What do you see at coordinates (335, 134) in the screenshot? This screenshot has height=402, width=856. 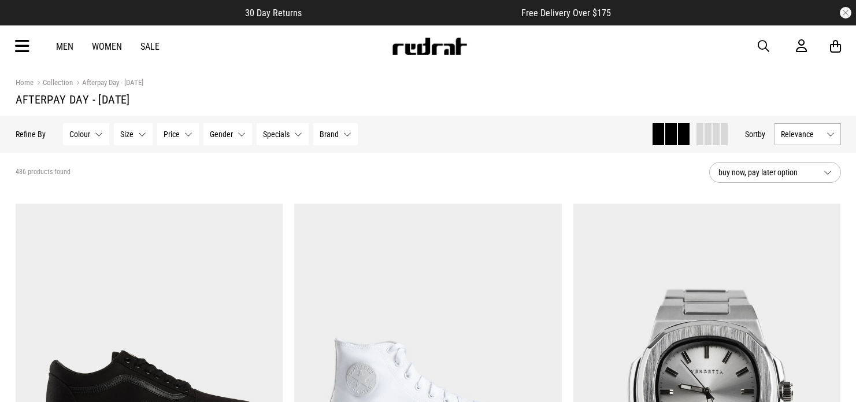 I see `button: Brand` at bounding box center [335, 134].